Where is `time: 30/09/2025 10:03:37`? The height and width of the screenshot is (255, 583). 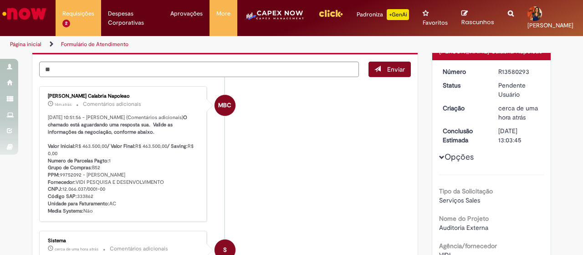 time: 30/09/2025 10:03:37 is located at coordinates (518, 113).